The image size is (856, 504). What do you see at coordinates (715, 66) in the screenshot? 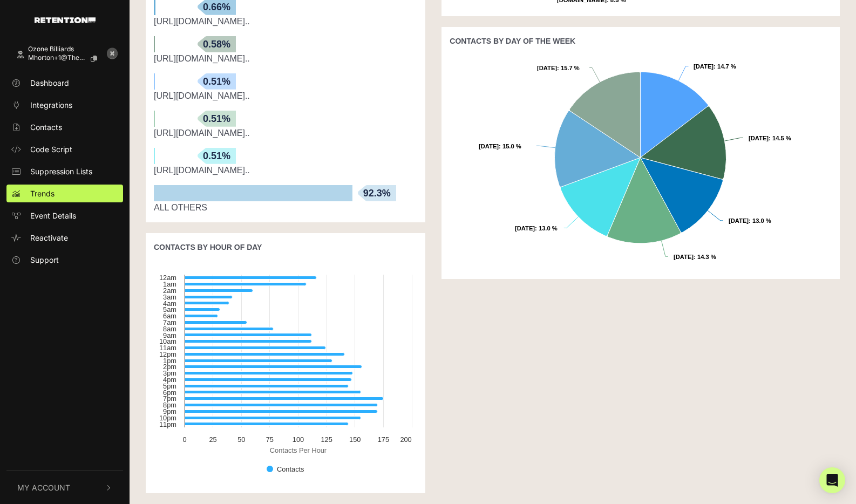
I see `text: : 14.7 %` at bounding box center [715, 66].